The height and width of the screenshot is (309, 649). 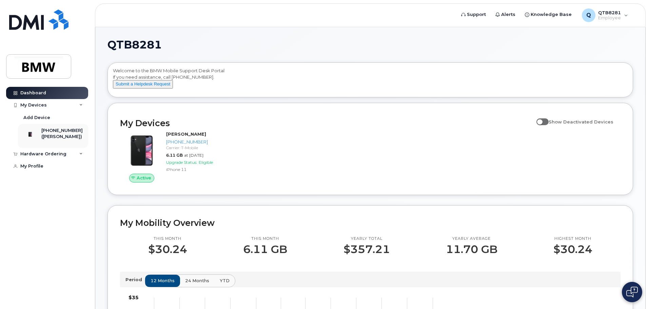 I want to click on h2: My Devices, so click(x=326, y=123).